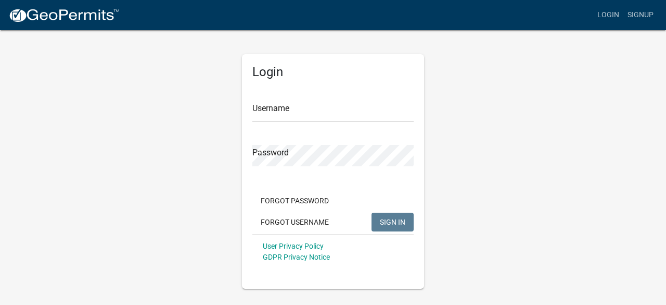 The width and height of the screenshot is (666, 305). I want to click on a: GDPR Privacy Notice, so click(296, 257).